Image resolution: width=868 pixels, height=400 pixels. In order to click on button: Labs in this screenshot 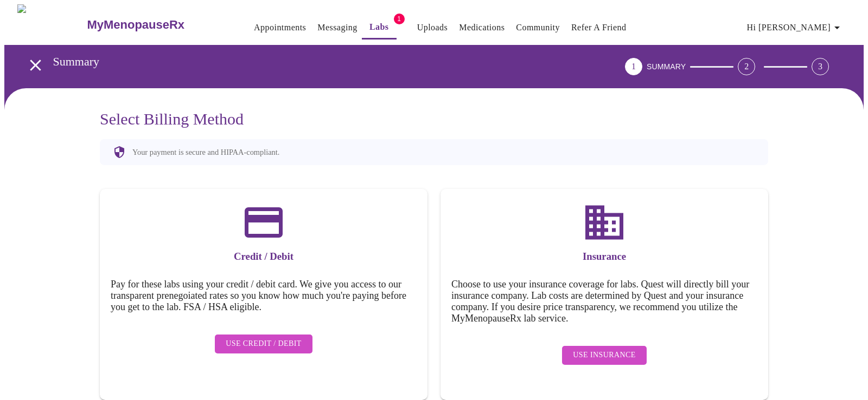, I will do `click(379, 27)`.